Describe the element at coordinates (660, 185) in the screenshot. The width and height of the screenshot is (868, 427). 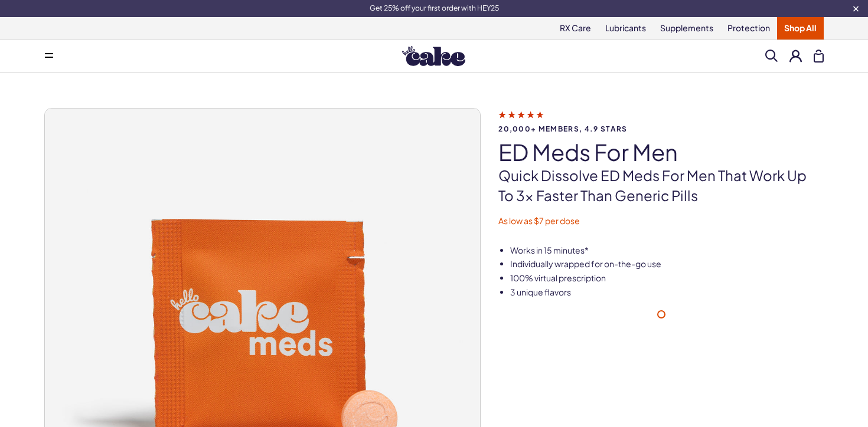
I see `p: Quick dissolve ED Meds for men that work up to 3x faster than generic pills` at that location.